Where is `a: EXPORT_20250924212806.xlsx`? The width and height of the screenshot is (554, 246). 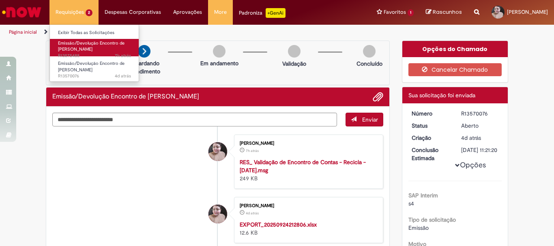 a: EXPORT_20250924212806.xlsx is located at coordinates (278, 225).